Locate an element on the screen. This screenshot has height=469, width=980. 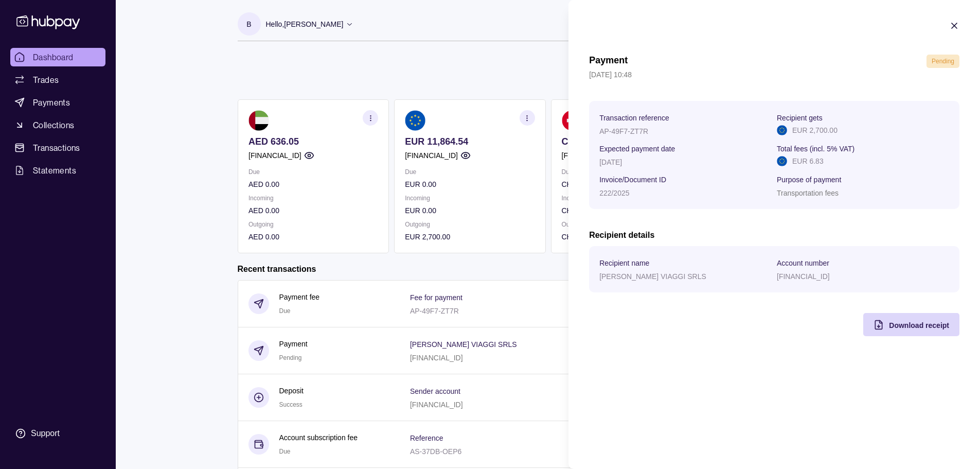
span: Pending is located at coordinates (943, 61).